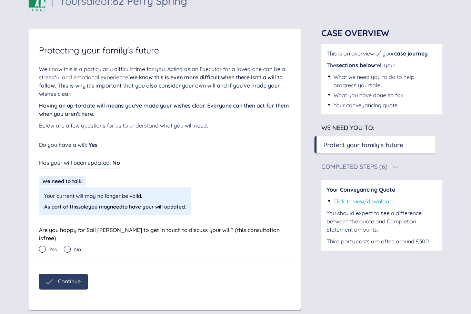 The width and height of the screenshot is (471, 314). Describe the element at coordinates (62, 181) in the screenshot. I see `span: We need to talk!` at that location.